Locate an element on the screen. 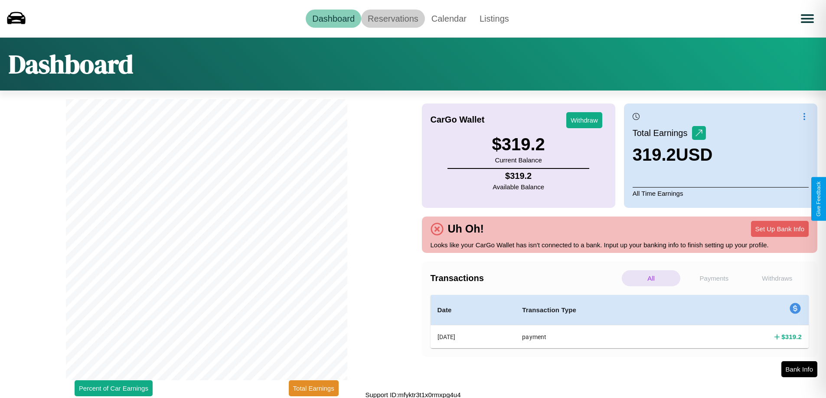 Image resolution: width=826 pixels, height=398 pixels. p: Looks like your CarGo Wallet has isn't connected to a bank. Input up your banking info to finish ... is located at coordinates (619, 245).